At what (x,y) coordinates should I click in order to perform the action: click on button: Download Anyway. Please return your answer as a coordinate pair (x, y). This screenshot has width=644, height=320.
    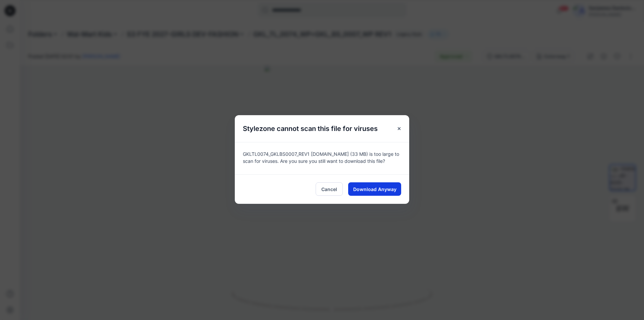
    Looking at the image, I should click on (375, 189).